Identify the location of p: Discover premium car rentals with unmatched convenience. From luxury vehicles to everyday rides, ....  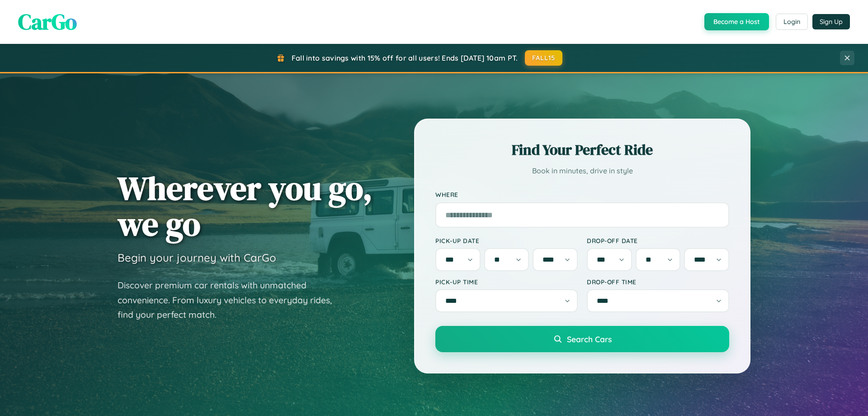
(231, 300).